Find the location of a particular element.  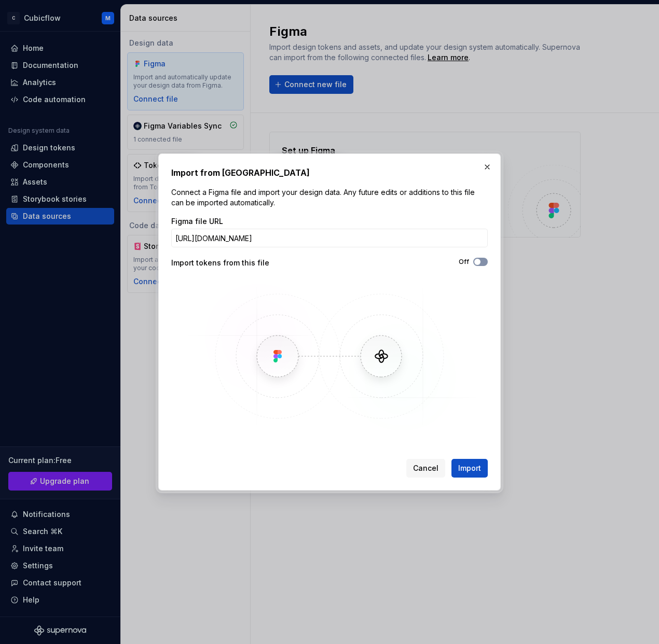

button: Import is located at coordinates (470, 468).